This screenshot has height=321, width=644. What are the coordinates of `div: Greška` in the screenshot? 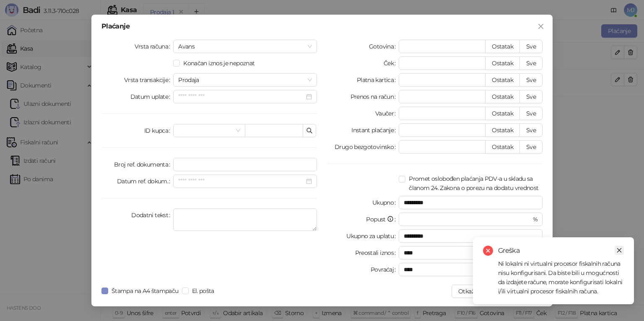 It's located at (561, 251).